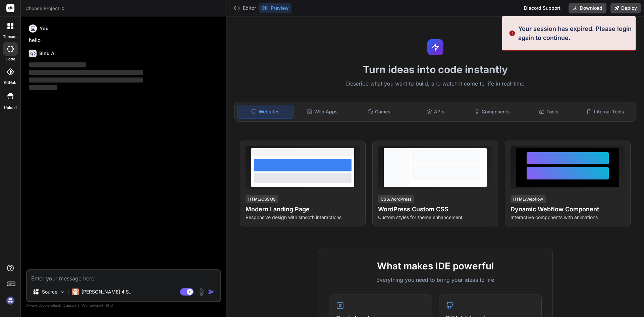 This screenshot has width=644, height=317. I want to click on div: HTML/CSS/JS, so click(262, 200).